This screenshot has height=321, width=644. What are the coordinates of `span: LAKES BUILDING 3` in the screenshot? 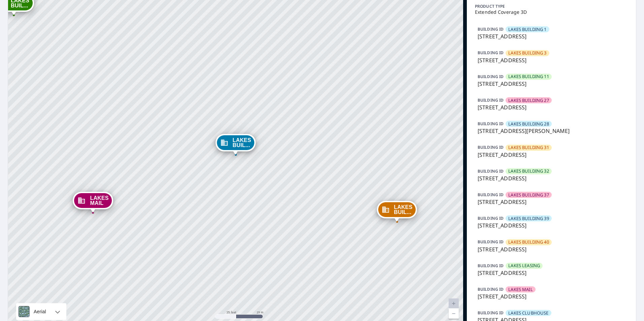 It's located at (527, 53).